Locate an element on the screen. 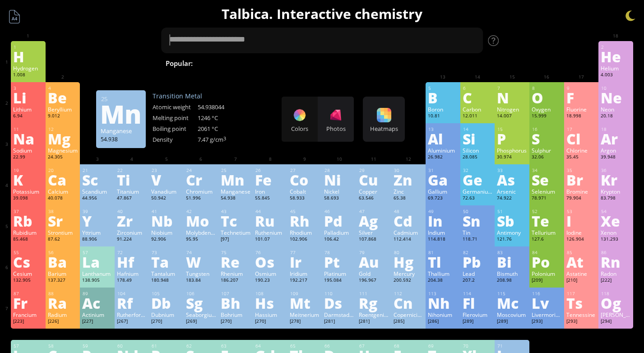 The image size is (644, 353). div: 1 is located at coordinates (29, 47).